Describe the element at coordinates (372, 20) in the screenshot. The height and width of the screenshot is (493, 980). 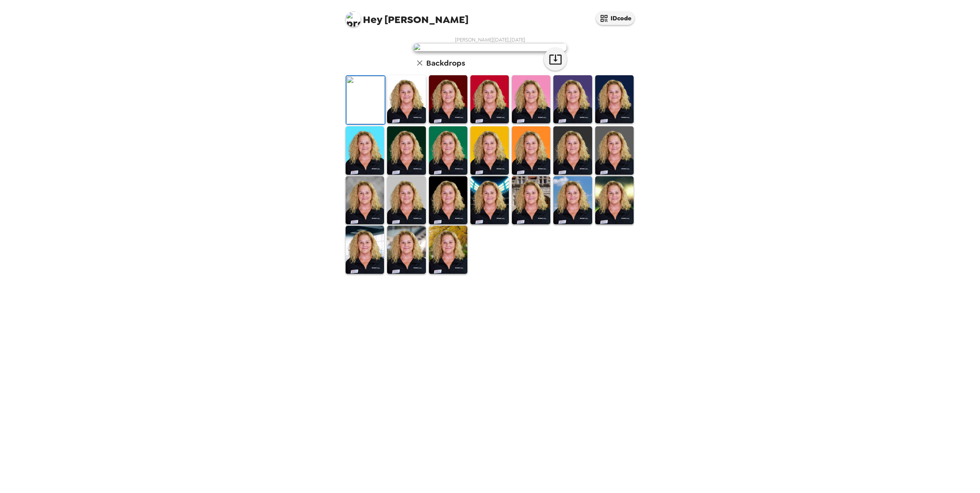
I see `span: Hey` at that location.